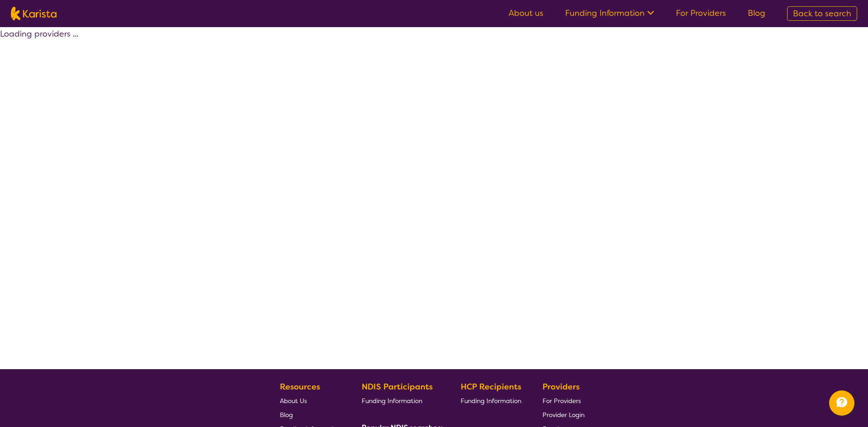 The width and height of the screenshot is (868, 427). Describe the element at coordinates (563, 415) in the screenshot. I see `span: Provider Login` at that location.